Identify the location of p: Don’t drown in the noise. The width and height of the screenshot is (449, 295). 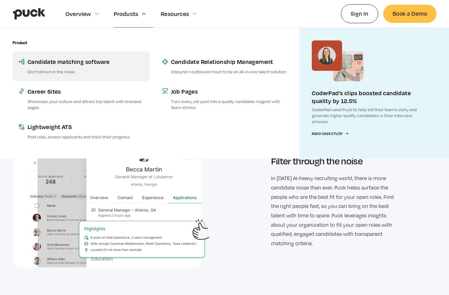
(85, 71).